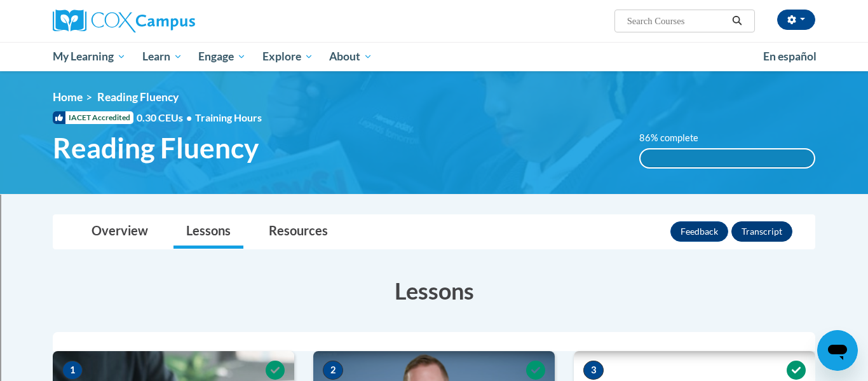 The image size is (868, 381). I want to click on div: Options, so click(434, 81).